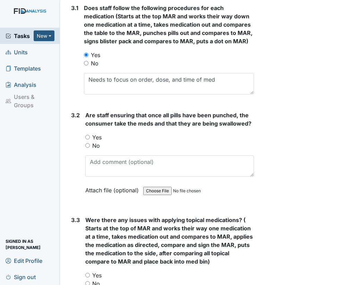 The width and height of the screenshot is (360, 285). Describe the element at coordinates (168, 119) in the screenshot. I see `span: Are staff ensuring that once all pills have been punched, the consumer take the meds and that the...` at that location.